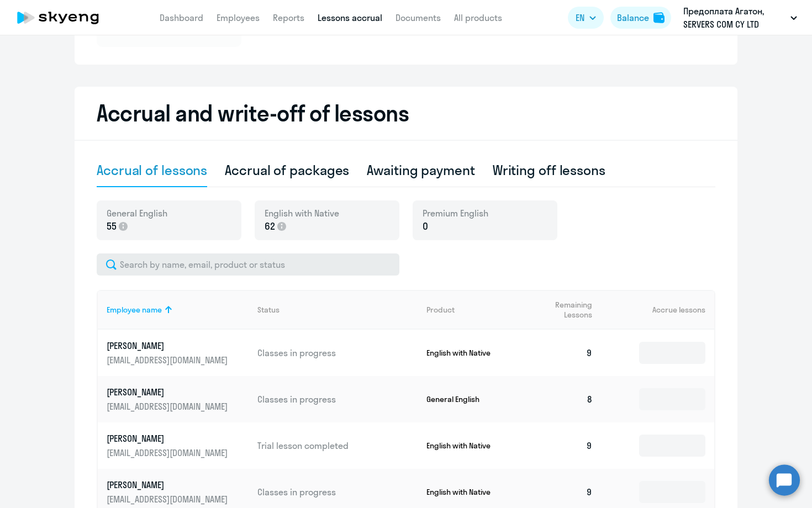 The image size is (812, 508). What do you see at coordinates (420, 170) in the screenshot?
I see `div: Awaiting payment` at bounding box center [420, 170].